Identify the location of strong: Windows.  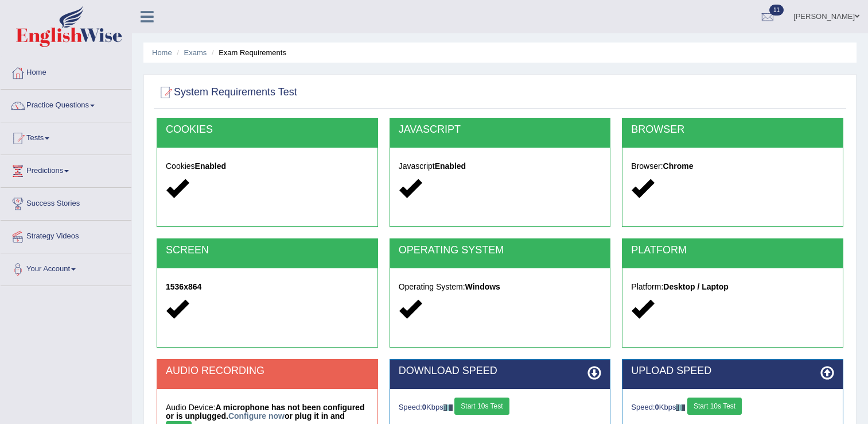
(482, 286).